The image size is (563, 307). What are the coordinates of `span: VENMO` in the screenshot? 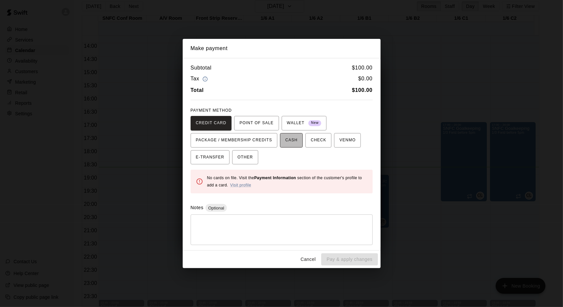 It's located at (347, 141).